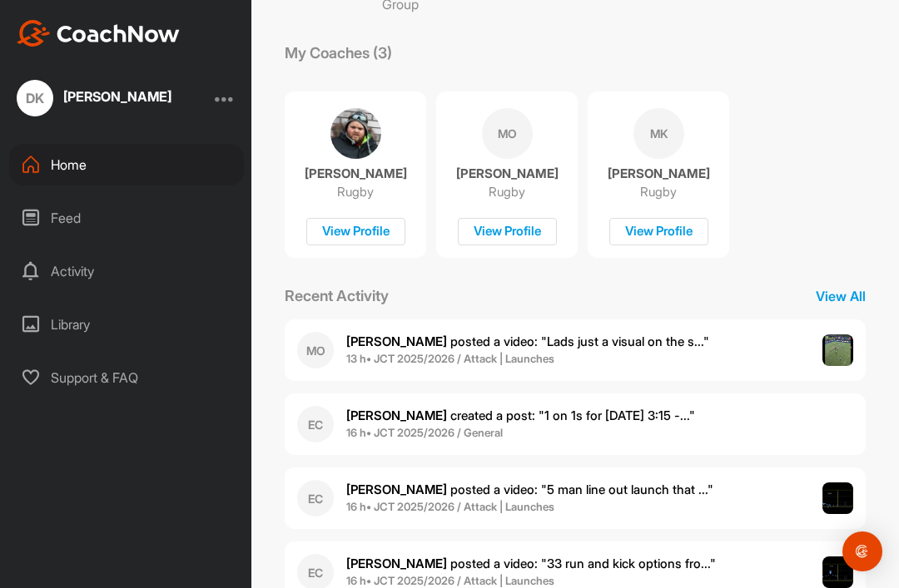 This screenshot has width=899, height=588. What do you see at coordinates (35, 98) in the screenshot?
I see `div: DK` at bounding box center [35, 98].